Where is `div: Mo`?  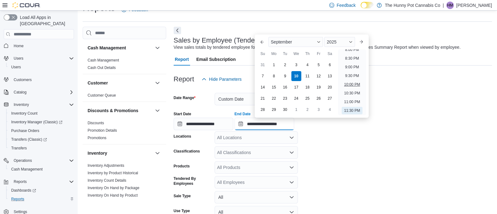
div: Mo is located at coordinates (274, 54).